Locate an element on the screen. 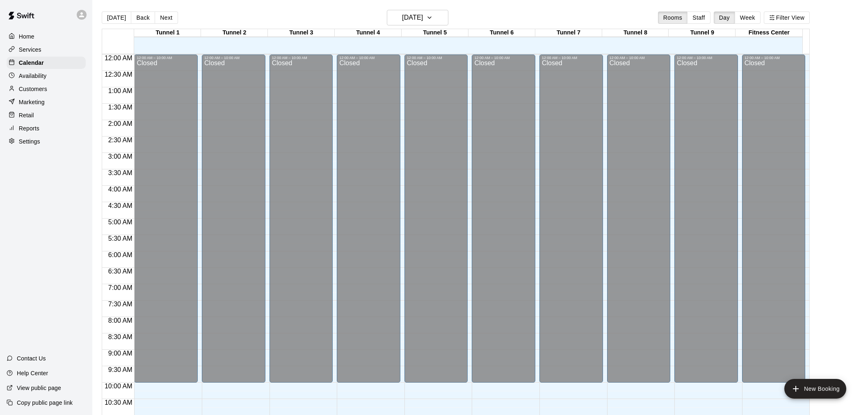 The height and width of the screenshot is (415, 868). div: Retail is located at coordinates (46, 115).